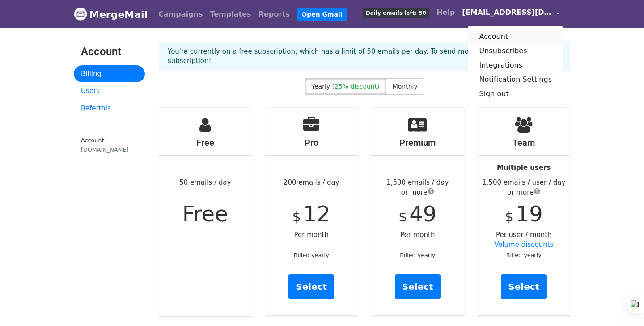 Image resolution: width=644 pixels, height=326 pixels. What do you see at coordinates (365, 56) in the screenshot?
I see `p: You're currently on a free subscription, which has a limit of 50 emails per day. To send more ema...` at bounding box center [365, 56].